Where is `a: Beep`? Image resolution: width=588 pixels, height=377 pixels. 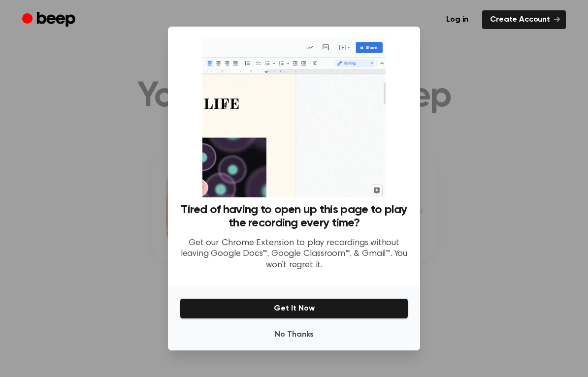
a: Beep is located at coordinates (50, 20).